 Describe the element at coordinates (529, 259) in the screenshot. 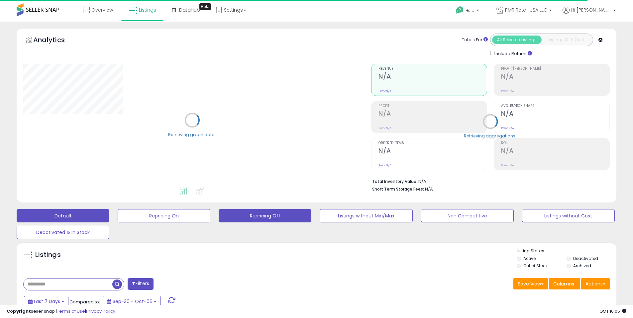

I see `label: Active` at that location.